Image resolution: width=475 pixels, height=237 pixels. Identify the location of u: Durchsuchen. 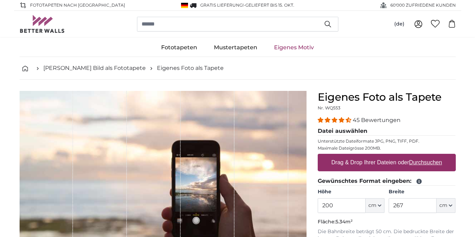
(425, 162).